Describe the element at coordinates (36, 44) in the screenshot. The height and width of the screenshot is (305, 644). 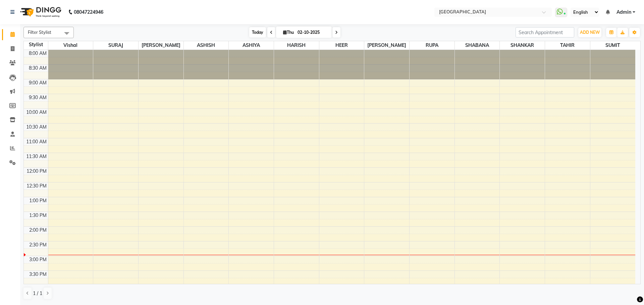
I see `div: Stylist` at that location.